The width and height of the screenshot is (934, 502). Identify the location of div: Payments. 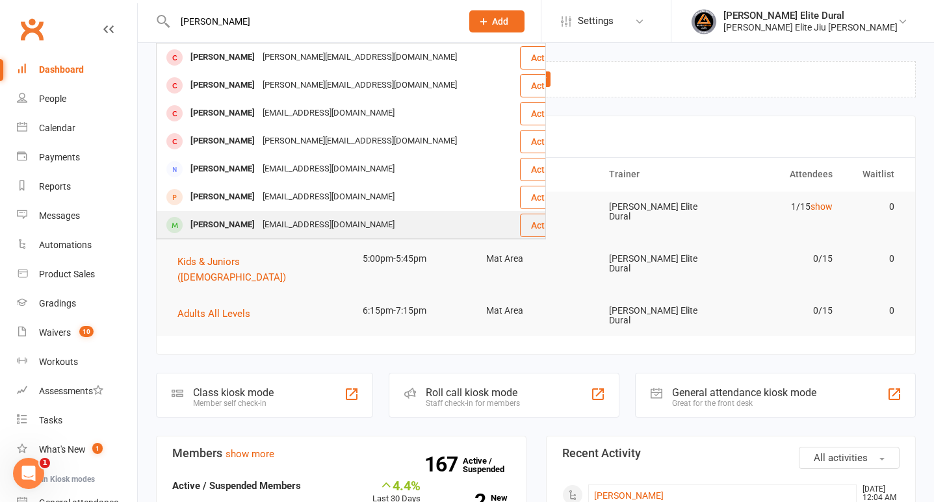
(59, 157).